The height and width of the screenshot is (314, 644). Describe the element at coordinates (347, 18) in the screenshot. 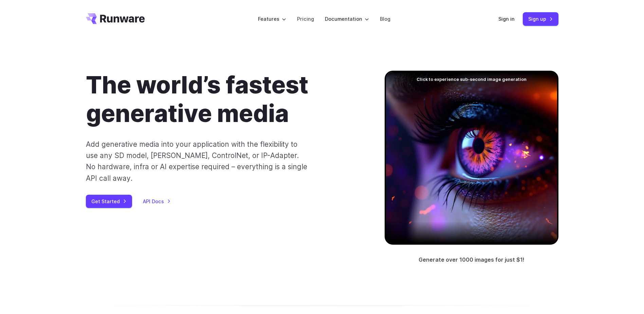

I see `label: Documentation` at that location.